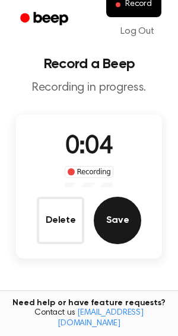  I want to click on button: Delete Audio Record, so click(60, 220).